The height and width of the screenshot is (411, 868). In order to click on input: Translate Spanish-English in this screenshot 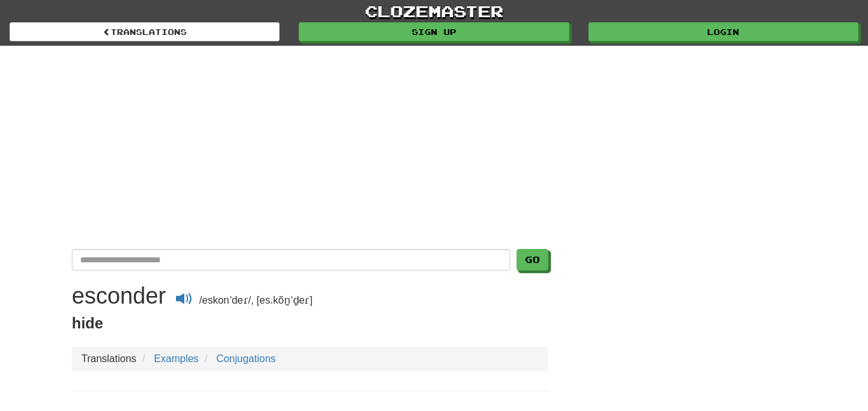, I will do `click(291, 260)`.